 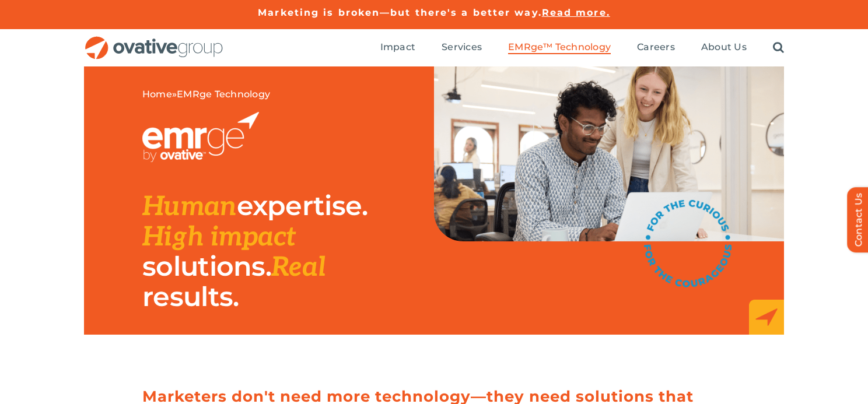 I want to click on a: Impact, so click(x=398, y=48).